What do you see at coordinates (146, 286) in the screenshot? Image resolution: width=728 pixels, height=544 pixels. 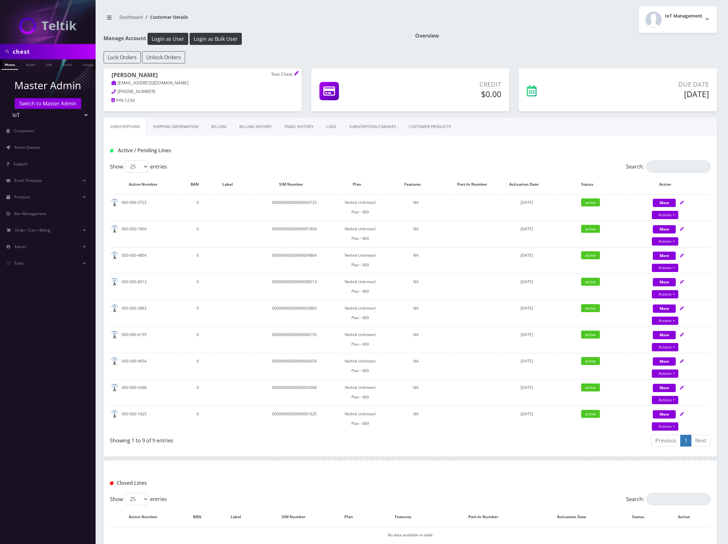 I see `td: 000-000-8013` at bounding box center [146, 286].